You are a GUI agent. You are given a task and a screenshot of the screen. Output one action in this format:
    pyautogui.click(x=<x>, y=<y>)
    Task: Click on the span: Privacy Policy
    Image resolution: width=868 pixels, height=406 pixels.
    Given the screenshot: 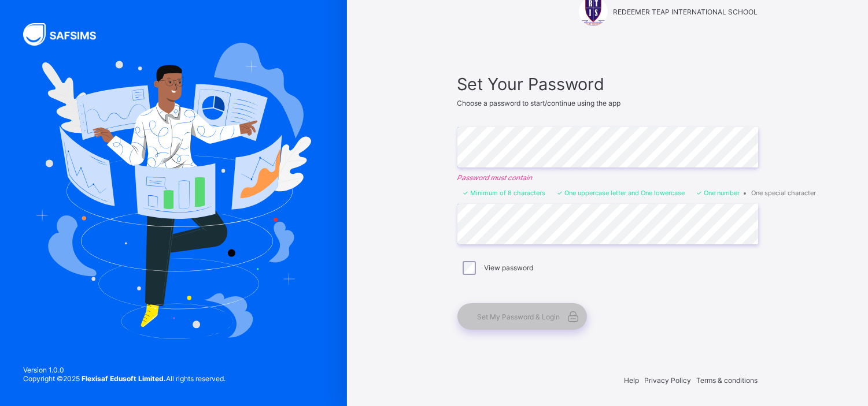 What is the action you would take?
    pyautogui.click(x=668, y=380)
    